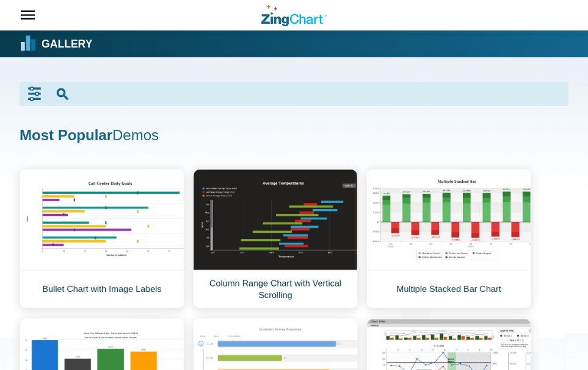 This screenshot has height=370, width=588. I want to click on h1: Demos, so click(275, 139).